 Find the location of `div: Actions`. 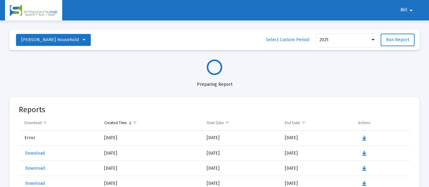

div: Actions is located at coordinates (364, 123).